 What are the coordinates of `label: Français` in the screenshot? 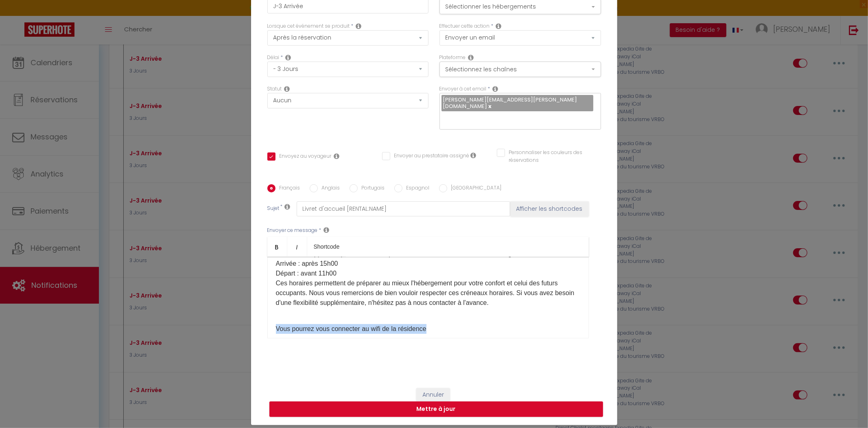 It's located at (288, 189).